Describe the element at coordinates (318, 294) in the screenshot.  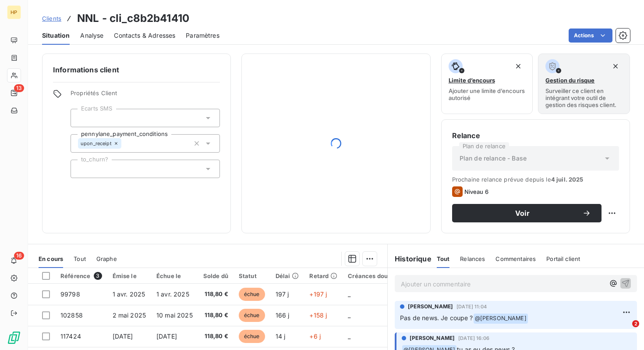
I see `span: +197 j` at that location.